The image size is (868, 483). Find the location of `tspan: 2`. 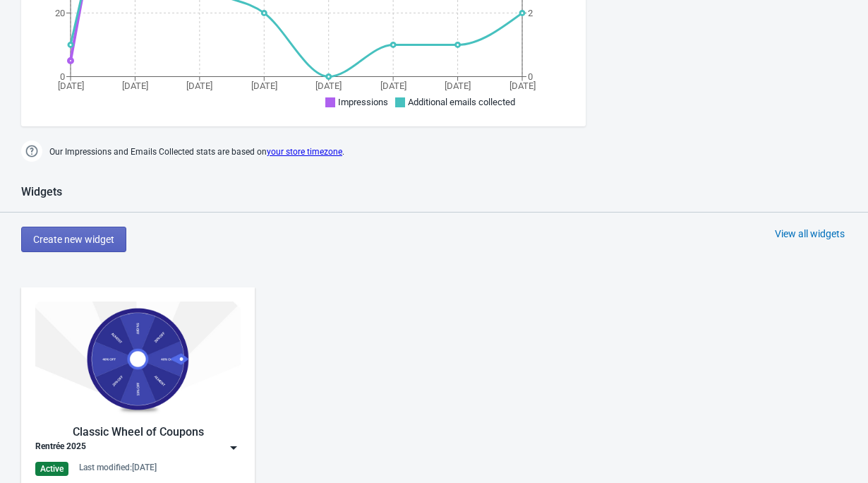

tspan: 2 is located at coordinates (530, 13).